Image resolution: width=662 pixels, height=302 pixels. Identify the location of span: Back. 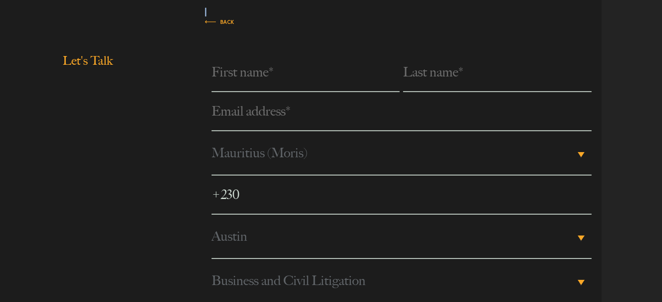
(220, 22).